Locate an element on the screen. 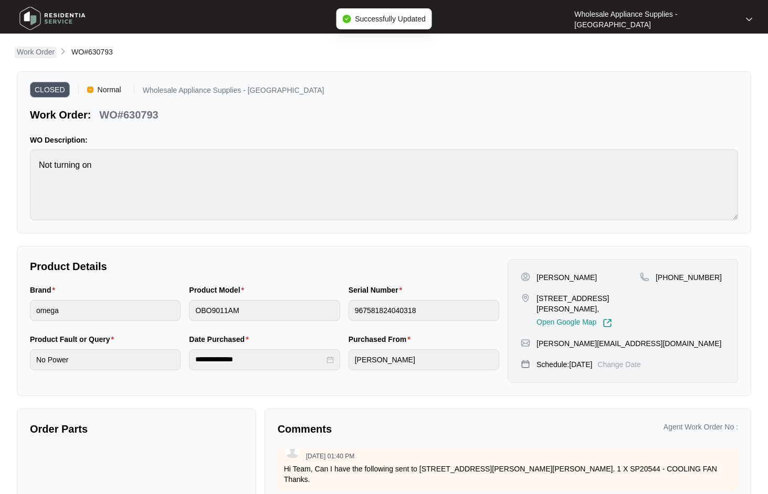 The width and height of the screenshot is (768, 494). span: CLOSED is located at coordinates (50, 90).